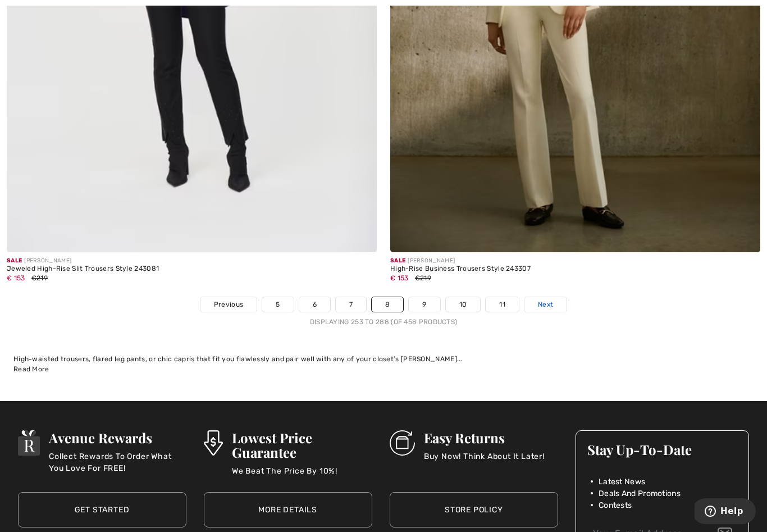  What do you see at coordinates (302, 476) in the screenshot?
I see `p: We Beat The Price By 10%!` at bounding box center [302, 476].